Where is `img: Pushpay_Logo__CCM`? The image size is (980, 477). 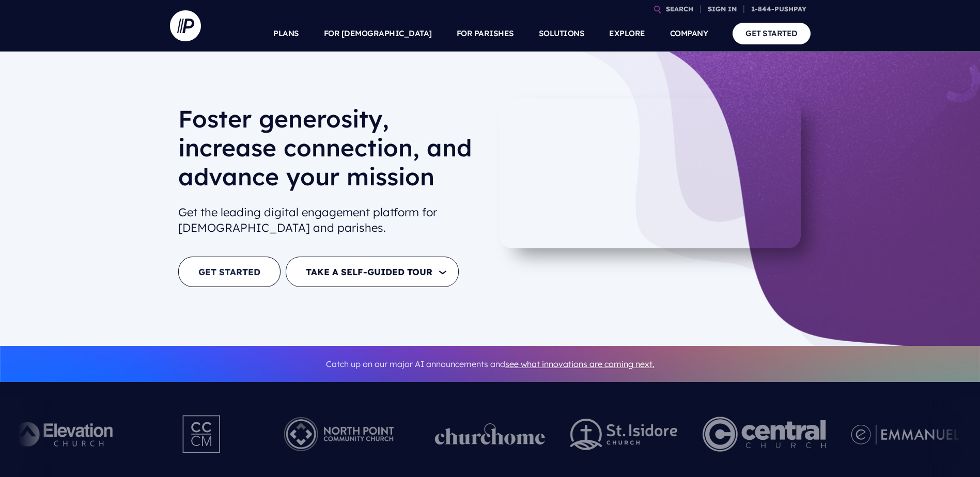 img: Pushpay_Logo__CCM is located at coordinates (202, 434).